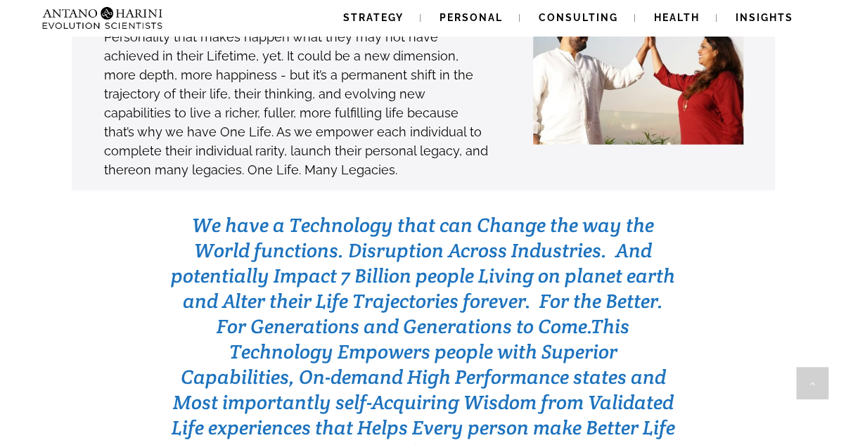 This screenshot has width=846, height=445. What do you see at coordinates (764, 18) in the screenshot?
I see `span: Insights` at bounding box center [764, 18].